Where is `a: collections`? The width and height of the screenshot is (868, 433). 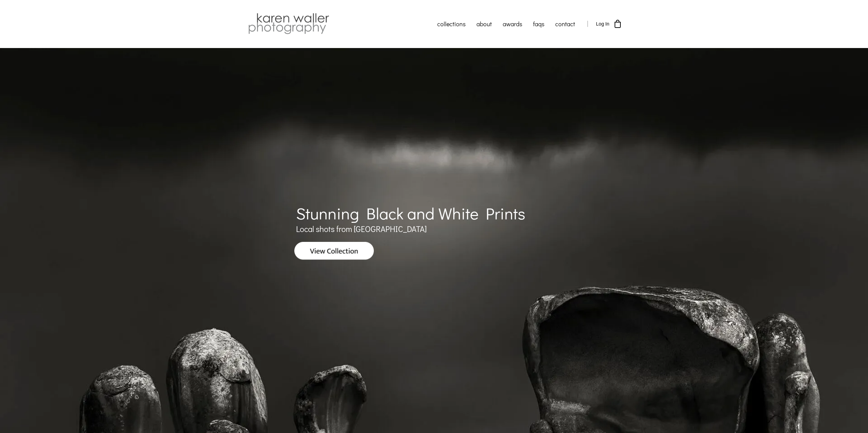 a: collections is located at coordinates (451, 24).